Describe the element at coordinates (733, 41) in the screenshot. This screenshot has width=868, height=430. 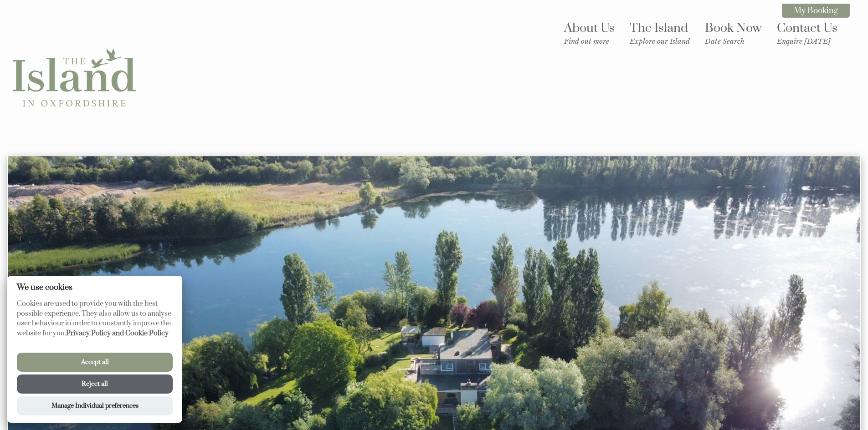
I see `small: Date Search` at that location.